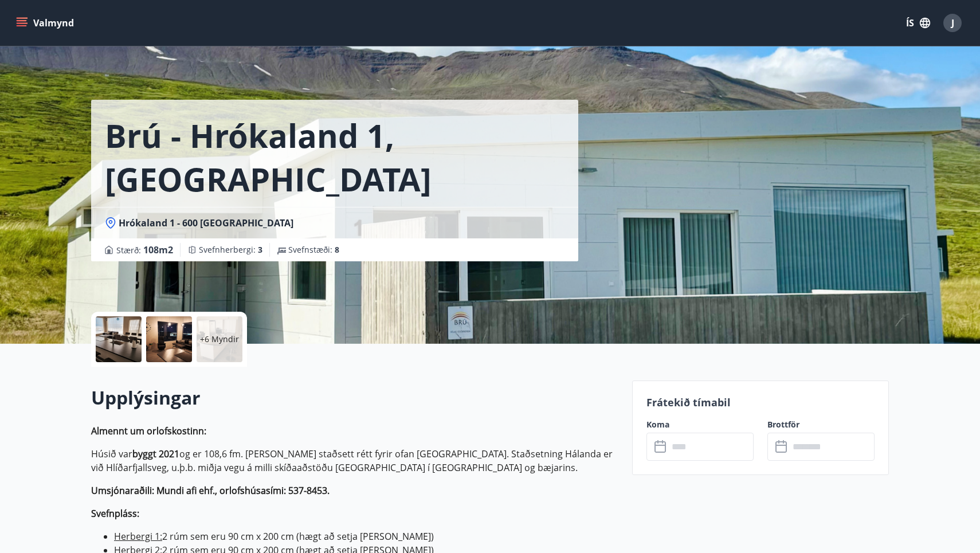 The height and width of the screenshot is (553, 980). Describe the element at coordinates (952, 23) in the screenshot. I see `button: J` at that location.